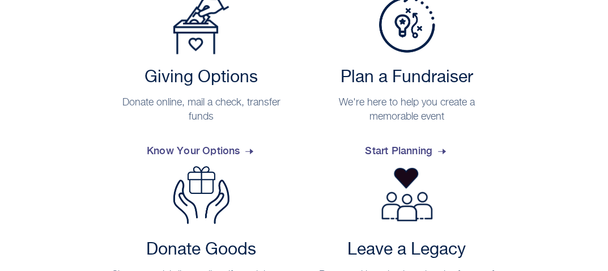 This screenshot has width=608, height=271. Describe the element at coordinates (201, 195) in the screenshot. I see `img: Donate Goods` at that location.